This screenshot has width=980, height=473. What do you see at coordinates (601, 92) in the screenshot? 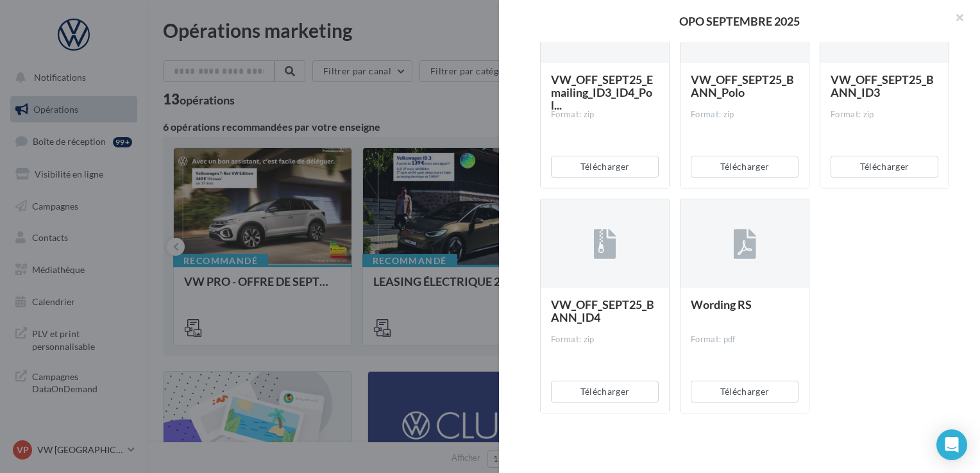
I see `span: VW_OFF_SEPT25_Emailing_ID3_ID4_Pol...` at bounding box center [601, 92].